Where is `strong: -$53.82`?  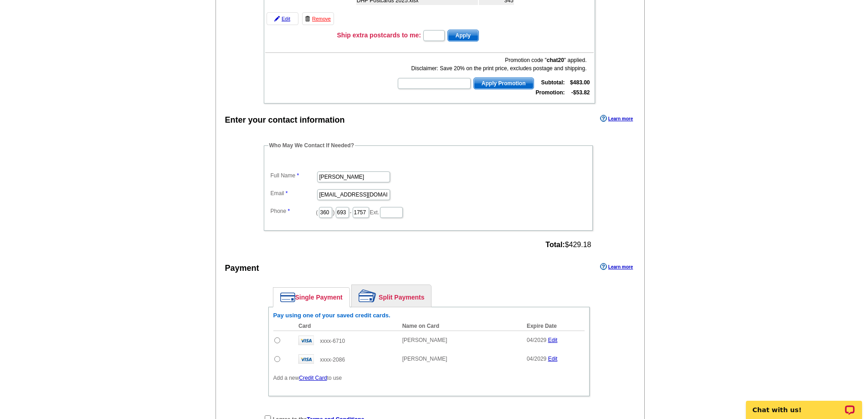 strong: -$53.82 is located at coordinates (580, 92).